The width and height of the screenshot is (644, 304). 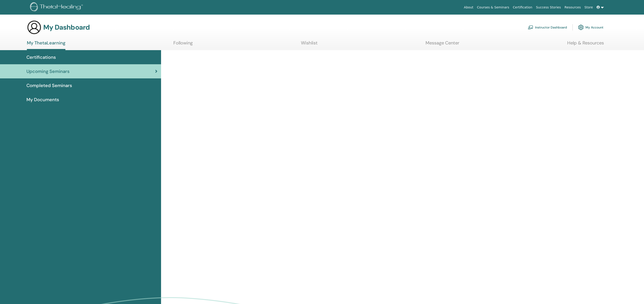 I want to click on img: logo.png, so click(x=57, y=7).